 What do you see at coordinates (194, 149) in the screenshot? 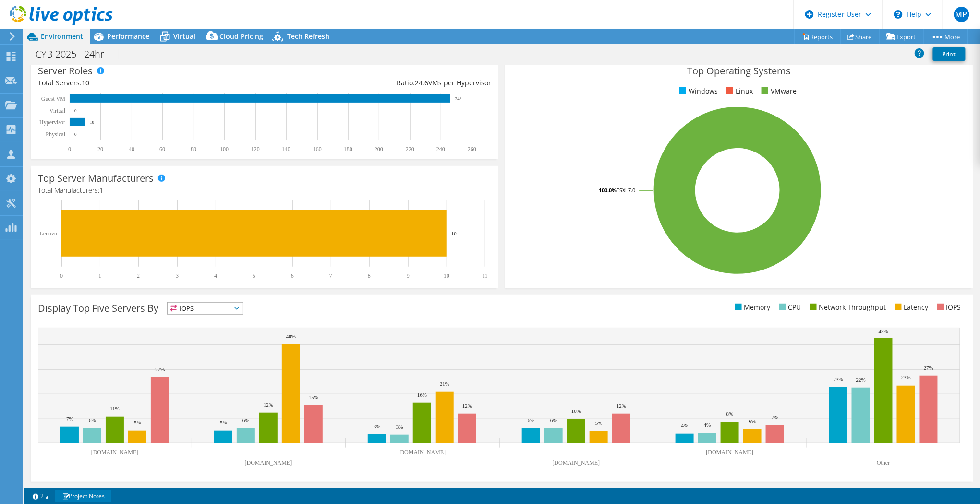
I see `text: 80` at bounding box center [194, 149].